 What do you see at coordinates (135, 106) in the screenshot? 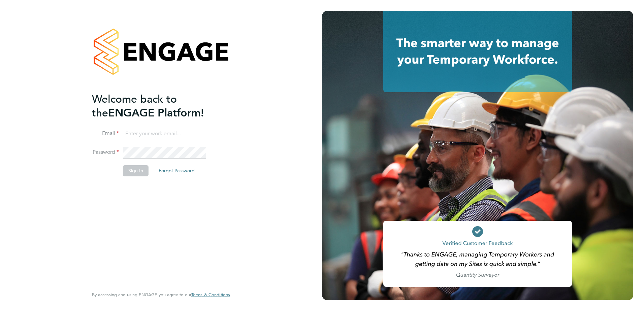
I see `span: Welcome back to the` at bounding box center [135, 106].